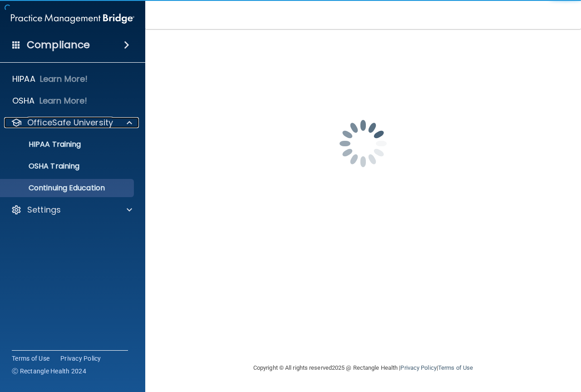  Describe the element at coordinates (73, 19) in the screenshot. I see `img: PMB logo` at that location.